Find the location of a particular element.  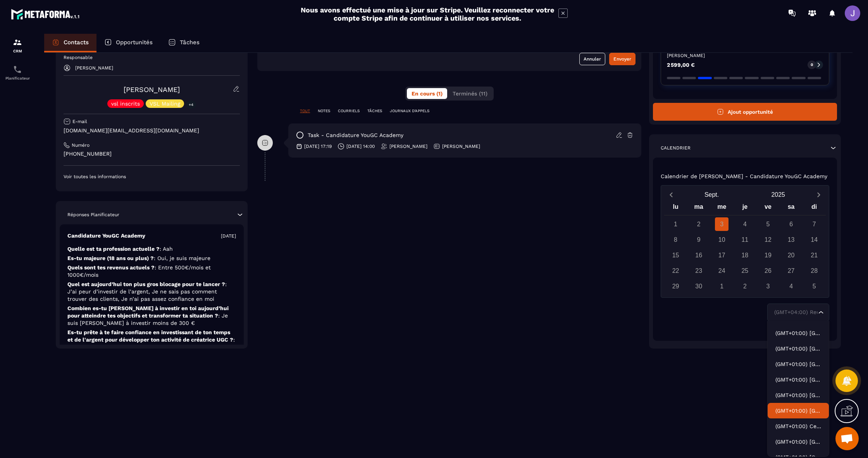

p: (GMT+01:00) Central European Time - Prague is located at coordinates (798, 426).